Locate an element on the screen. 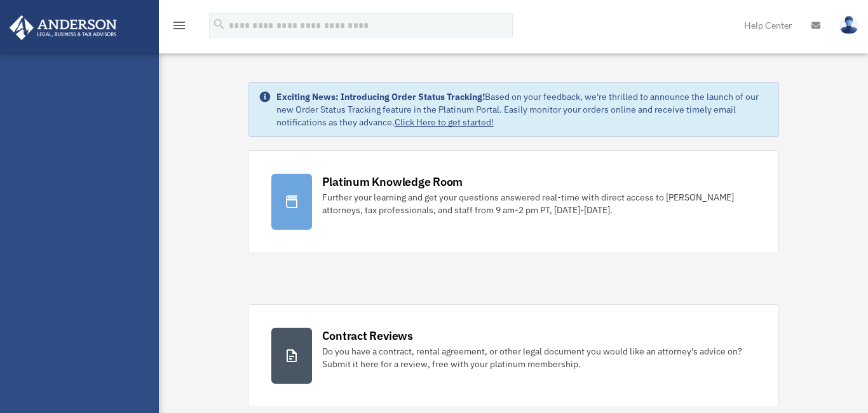 Image resolution: width=868 pixels, height=413 pixels. div: Do you have a contract, rental agreement, or other legal document you would like an attorney's ad... is located at coordinates (539, 357).